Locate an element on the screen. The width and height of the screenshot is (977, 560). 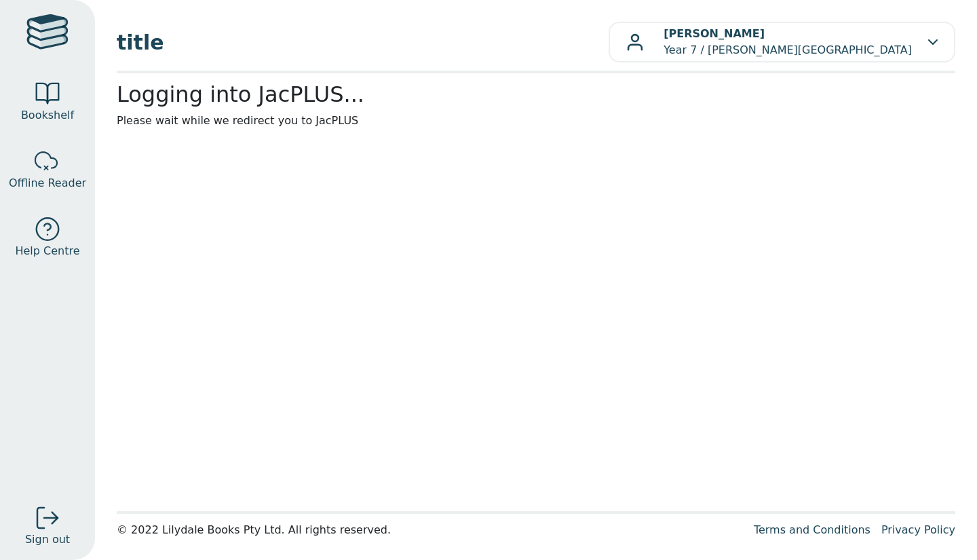
span: Sign out is located at coordinates (47, 539).